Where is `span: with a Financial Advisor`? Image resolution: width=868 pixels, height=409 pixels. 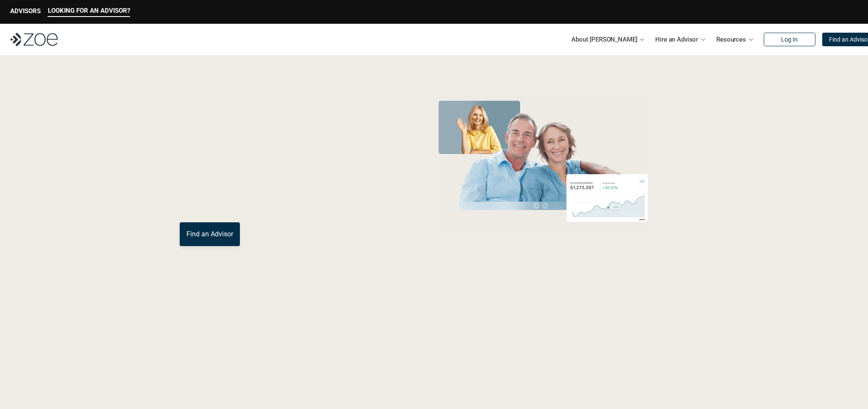
span: with a Financial Advisor is located at coordinates (265, 153).